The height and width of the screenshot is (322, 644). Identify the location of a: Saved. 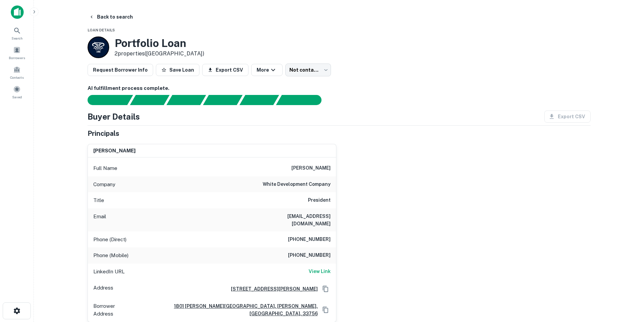
(17, 92).